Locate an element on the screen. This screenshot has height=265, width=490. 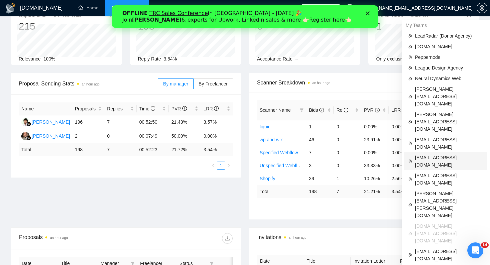
td: 10.26% is located at coordinates (375, 179).